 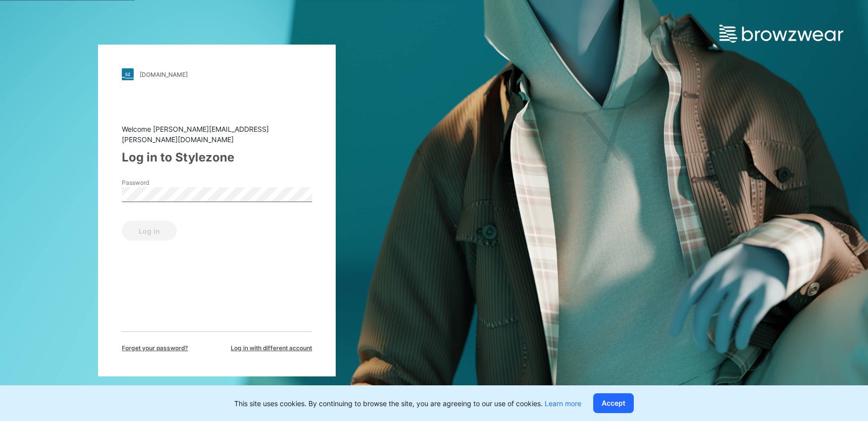 What do you see at coordinates (613, 403) in the screenshot?
I see `button: Accept` at bounding box center [613, 403].